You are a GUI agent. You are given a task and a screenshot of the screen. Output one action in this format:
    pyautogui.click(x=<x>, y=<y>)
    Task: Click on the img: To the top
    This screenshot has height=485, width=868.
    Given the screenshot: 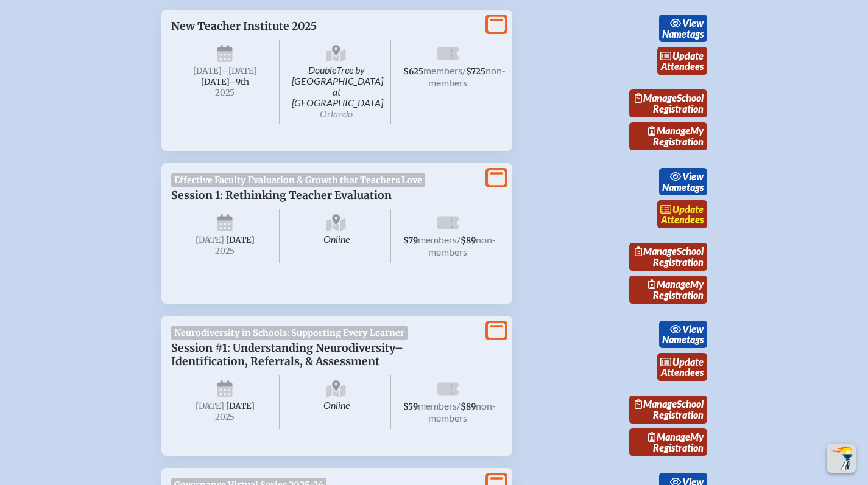 What is the action you would take?
    pyautogui.click(x=841, y=459)
    